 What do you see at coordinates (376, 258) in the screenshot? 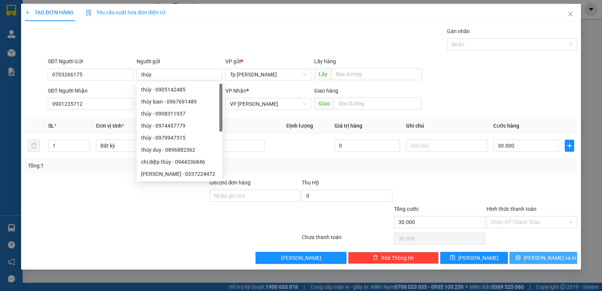
I see `span: delete` at bounding box center [376, 258].